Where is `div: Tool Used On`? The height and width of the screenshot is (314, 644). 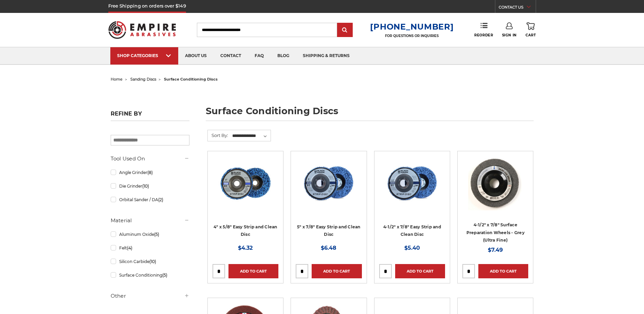 div: Tool Used On is located at coordinates (150, 159).